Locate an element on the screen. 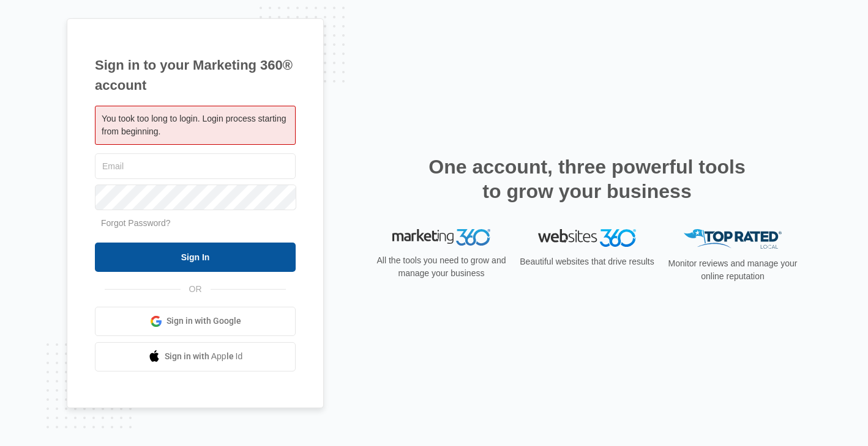 This screenshot has width=868, height=446. input: Email is located at coordinates (195, 166).